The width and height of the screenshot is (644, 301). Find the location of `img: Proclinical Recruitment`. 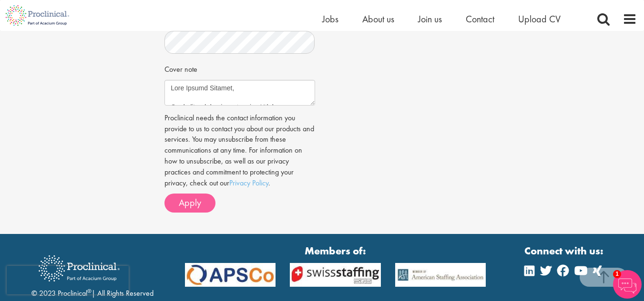

img: Proclinical Recruitment is located at coordinates (79, 269).